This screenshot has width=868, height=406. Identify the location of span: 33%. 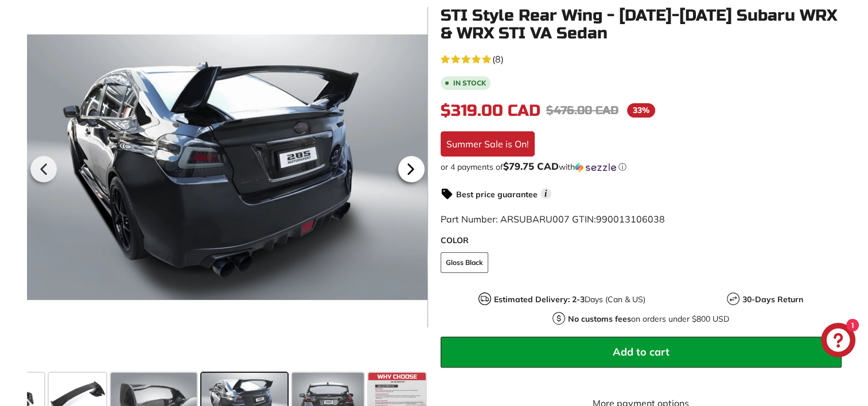
(641, 110).